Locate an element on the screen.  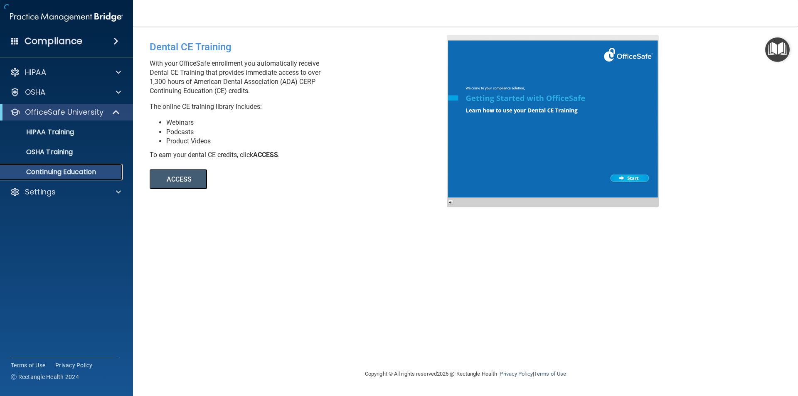
h4: Compliance is located at coordinates (53, 41).